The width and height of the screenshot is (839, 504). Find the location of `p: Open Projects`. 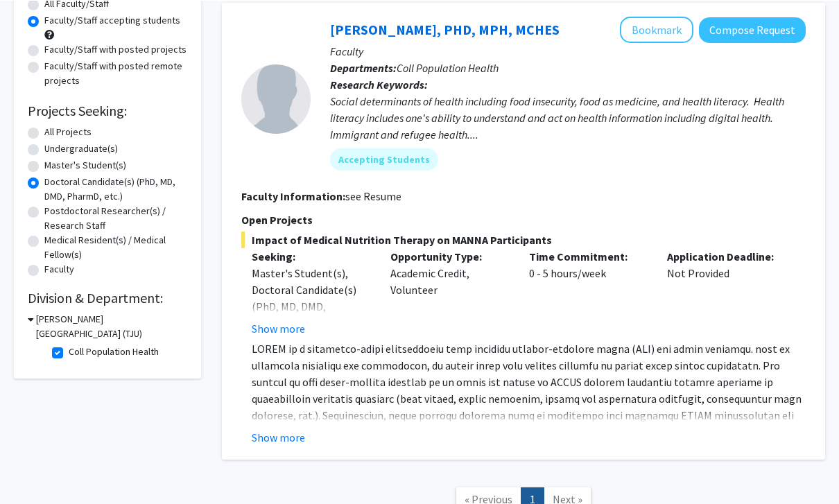

p: Open Projects is located at coordinates (524, 219).